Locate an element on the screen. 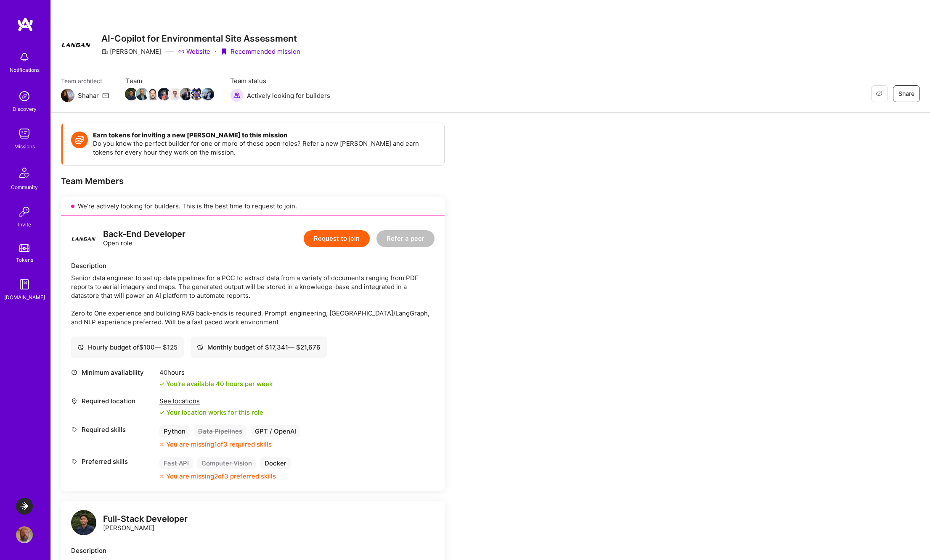 The image size is (930, 560). div: Tokens is located at coordinates (24, 259).